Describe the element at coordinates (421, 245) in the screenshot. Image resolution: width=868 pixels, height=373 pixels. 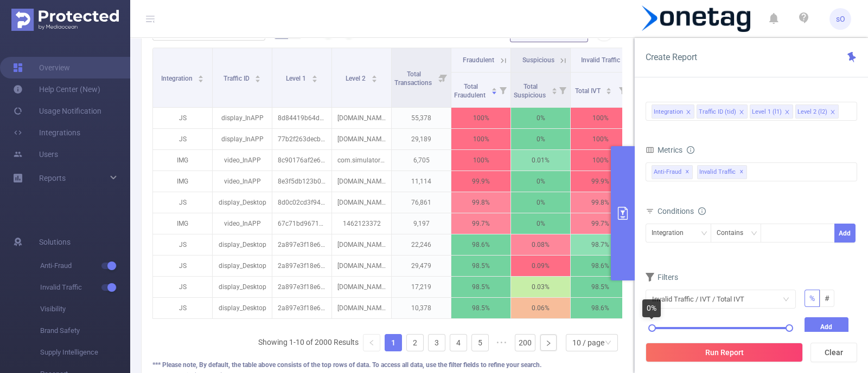
I see `p: 22,246` at that location.